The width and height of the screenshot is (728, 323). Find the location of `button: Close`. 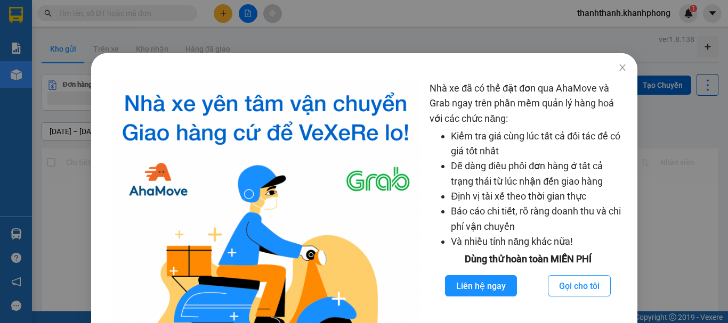

button: Close is located at coordinates (622, 68).